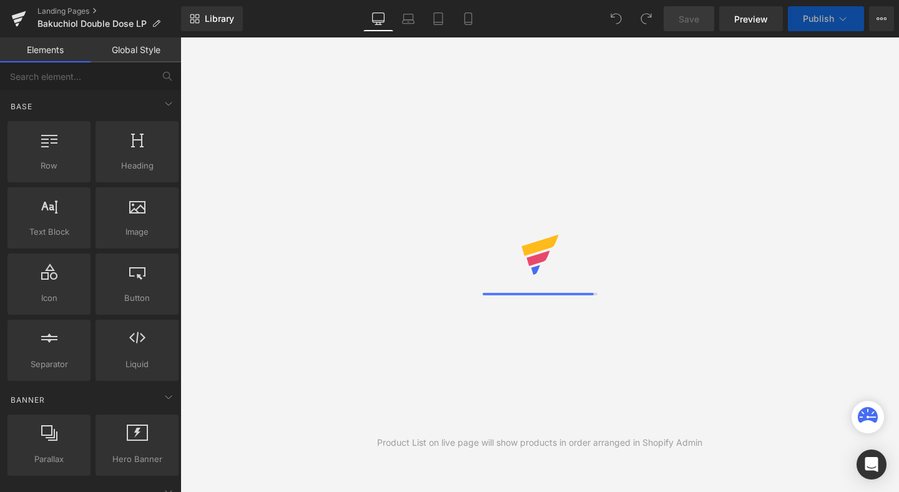  What do you see at coordinates (137, 165) in the screenshot?
I see `span: Heading` at bounding box center [137, 165].